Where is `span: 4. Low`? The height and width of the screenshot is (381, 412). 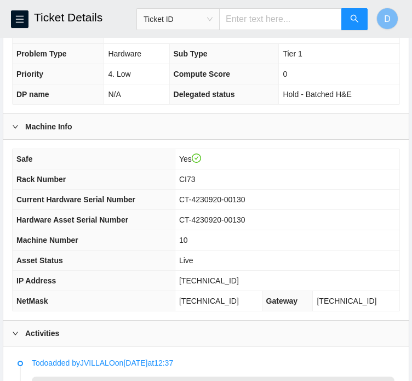
span: 4. Low is located at coordinates (119, 74).